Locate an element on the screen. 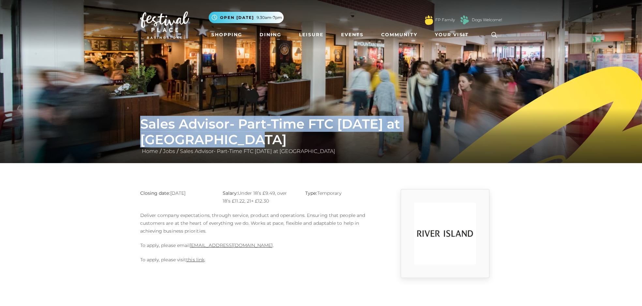 This screenshot has width=642, height=306. a: this link is located at coordinates (195, 260).